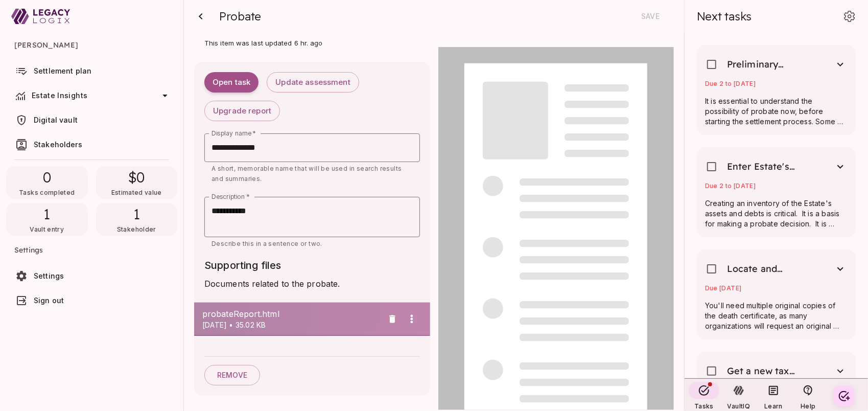  Describe the element at coordinates (243, 265) in the screenshot. I see `span: Supporting files` at that location.